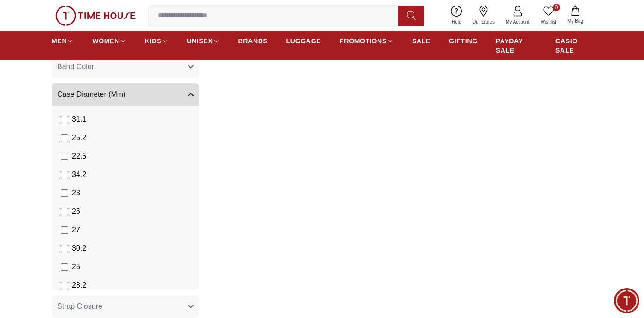  I want to click on div: Zoe, so click(92, 46).